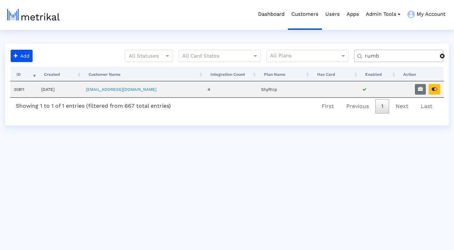  I want to click on th: Integration Count: activate to sort column ascending, so click(231, 75).